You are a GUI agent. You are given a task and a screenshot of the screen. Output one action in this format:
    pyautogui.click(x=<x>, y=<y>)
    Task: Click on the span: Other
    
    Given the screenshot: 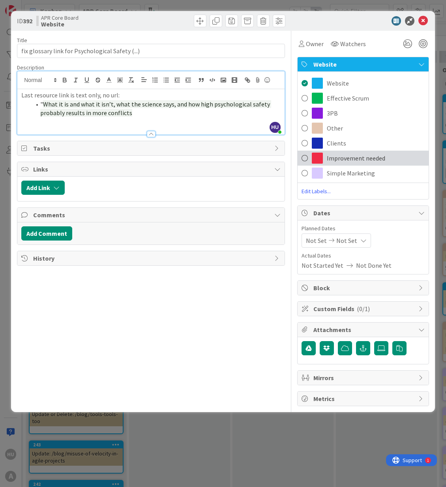 What is the action you would take?
    pyautogui.click(x=335, y=128)
    